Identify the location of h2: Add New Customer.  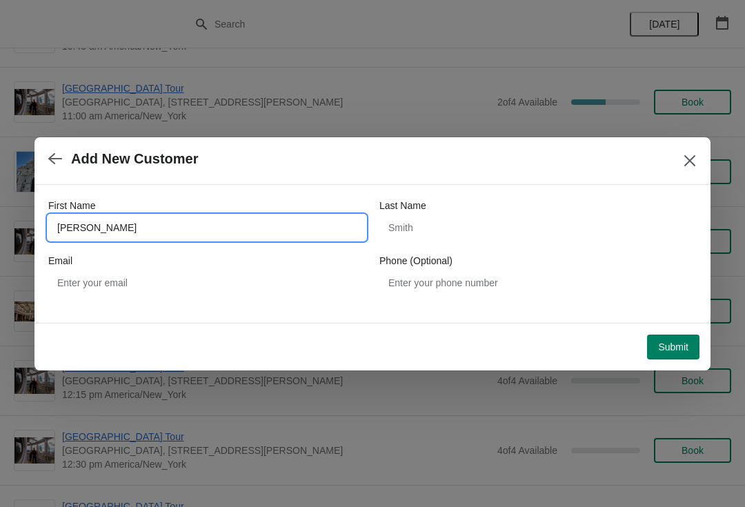
(135, 159).